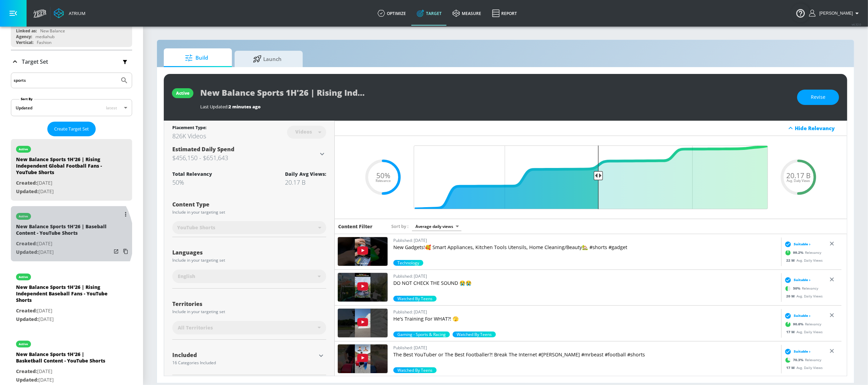 This screenshot has width=868, height=385. Describe the element at coordinates (585, 319) in the screenshot. I see `p: He's Training For WHAT?! 🫣` at that location.